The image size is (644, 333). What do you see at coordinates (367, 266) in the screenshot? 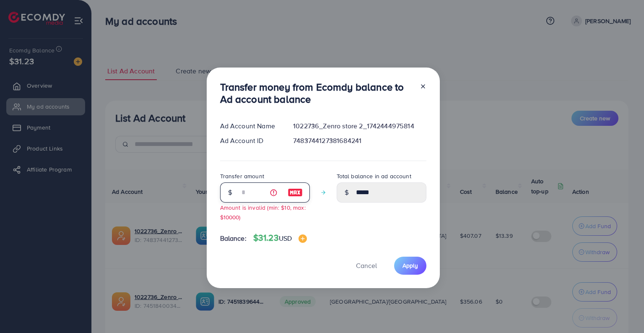
I see `span: Cancel` at bounding box center [367, 266].